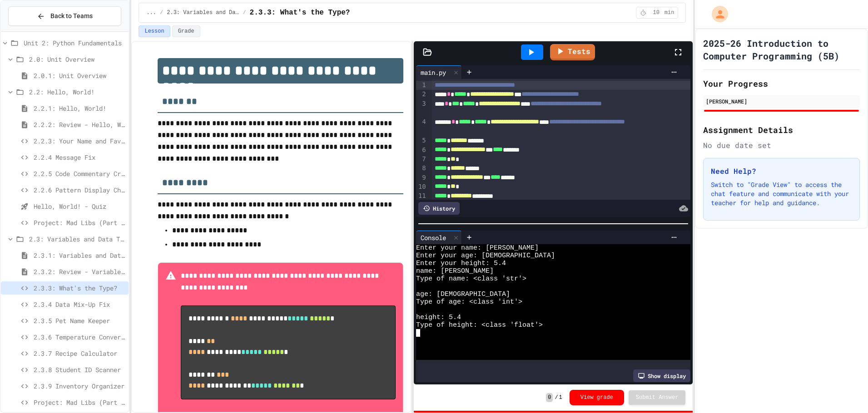 This screenshot has width=868, height=413. What do you see at coordinates (422, 141) in the screenshot?
I see `div: 5` at bounding box center [422, 141].